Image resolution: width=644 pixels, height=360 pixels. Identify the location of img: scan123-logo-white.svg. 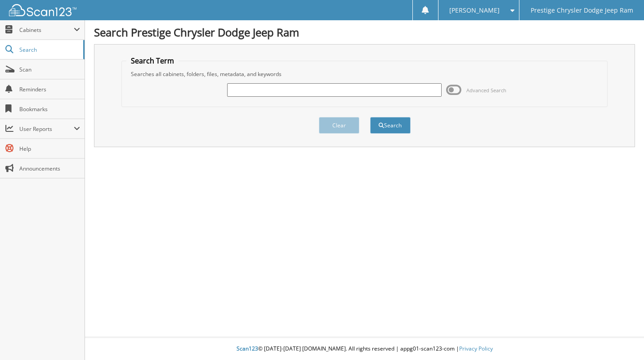
(43, 10).